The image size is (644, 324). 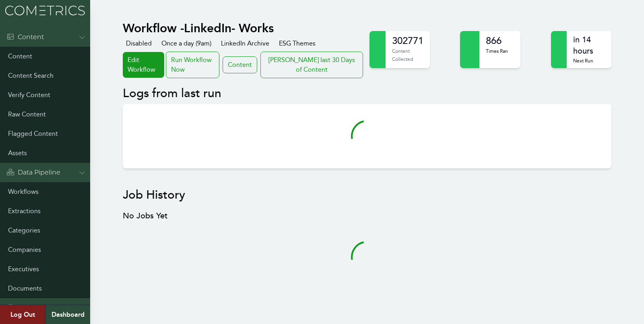 What do you see at coordinates (497, 51) in the screenshot?
I see `p: Times Ran` at bounding box center [497, 51].